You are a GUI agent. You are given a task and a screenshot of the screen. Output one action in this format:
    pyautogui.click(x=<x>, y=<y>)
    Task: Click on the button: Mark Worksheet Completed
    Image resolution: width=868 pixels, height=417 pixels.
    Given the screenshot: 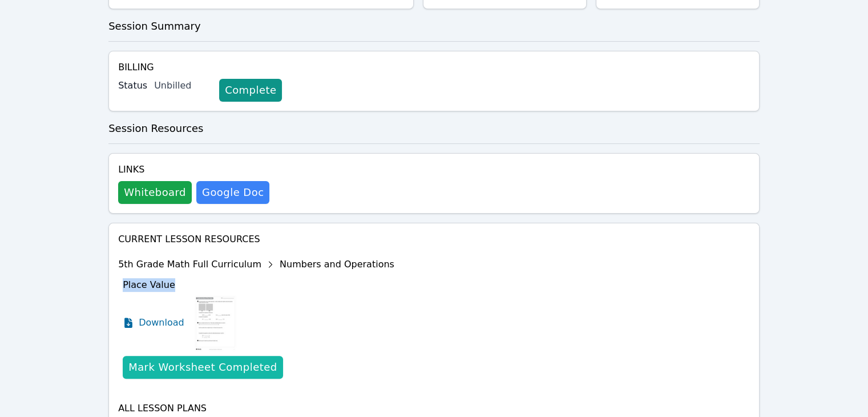 What is the action you would take?
    pyautogui.click(x=203, y=367)
    